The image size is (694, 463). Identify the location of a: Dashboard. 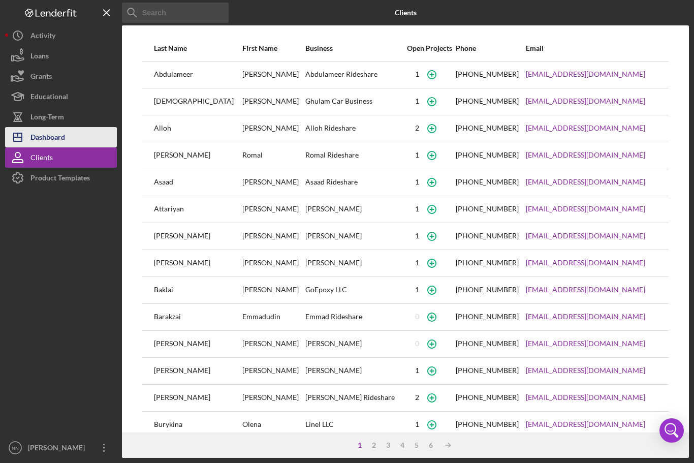
(61, 137).